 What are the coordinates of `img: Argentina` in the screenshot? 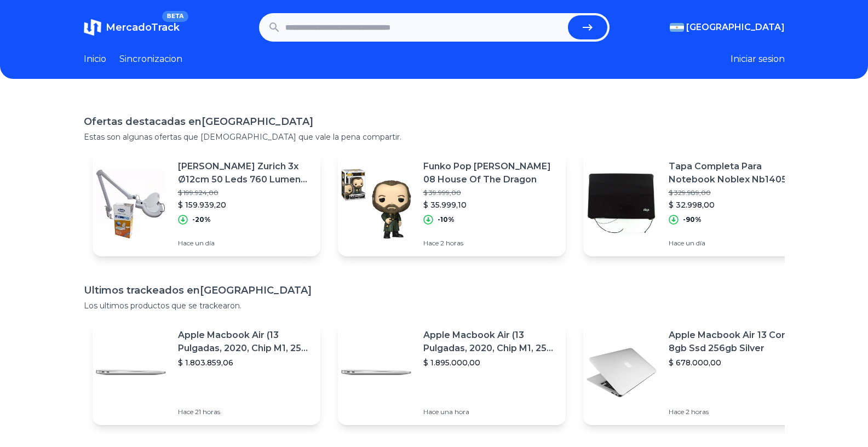 It's located at (677, 27).